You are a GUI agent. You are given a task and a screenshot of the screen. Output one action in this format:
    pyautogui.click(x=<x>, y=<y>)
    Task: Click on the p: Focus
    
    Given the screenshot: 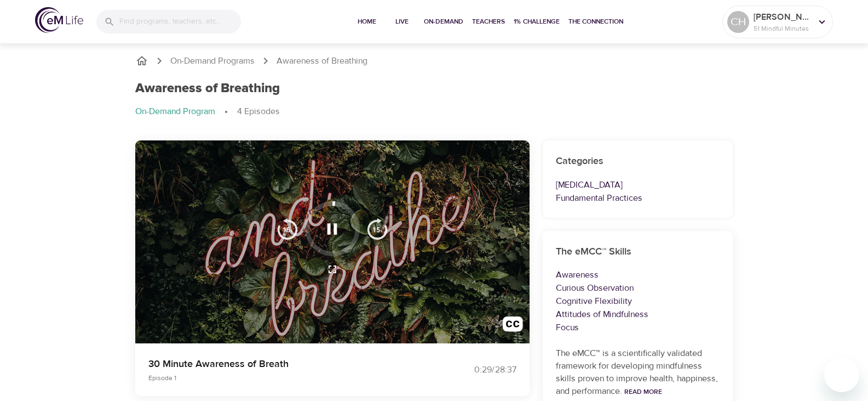 What is the action you would take?
    pyautogui.click(x=638, y=327)
    